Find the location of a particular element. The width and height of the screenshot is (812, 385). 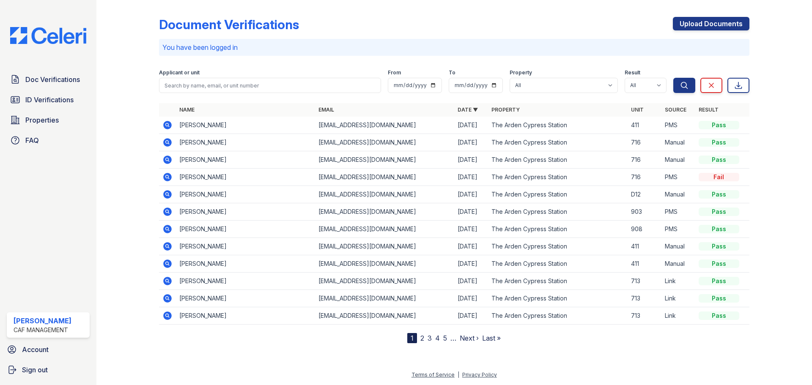

a: Privacy Policy is located at coordinates (479, 375).